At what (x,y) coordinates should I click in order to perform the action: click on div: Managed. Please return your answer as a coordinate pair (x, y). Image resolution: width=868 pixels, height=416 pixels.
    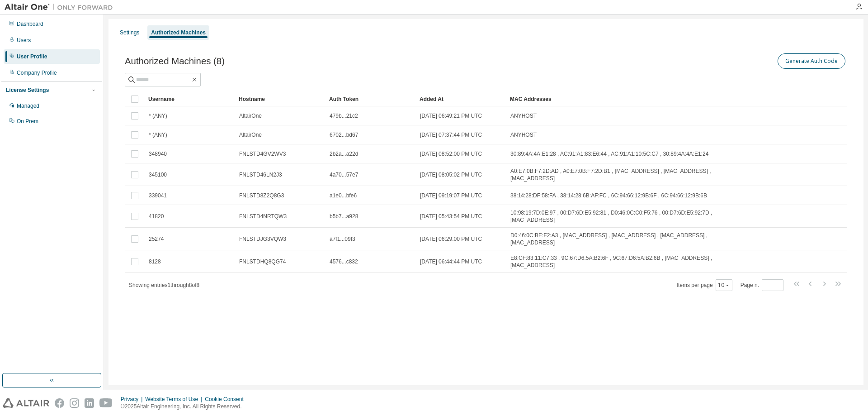
    Looking at the image, I should click on (28, 106).